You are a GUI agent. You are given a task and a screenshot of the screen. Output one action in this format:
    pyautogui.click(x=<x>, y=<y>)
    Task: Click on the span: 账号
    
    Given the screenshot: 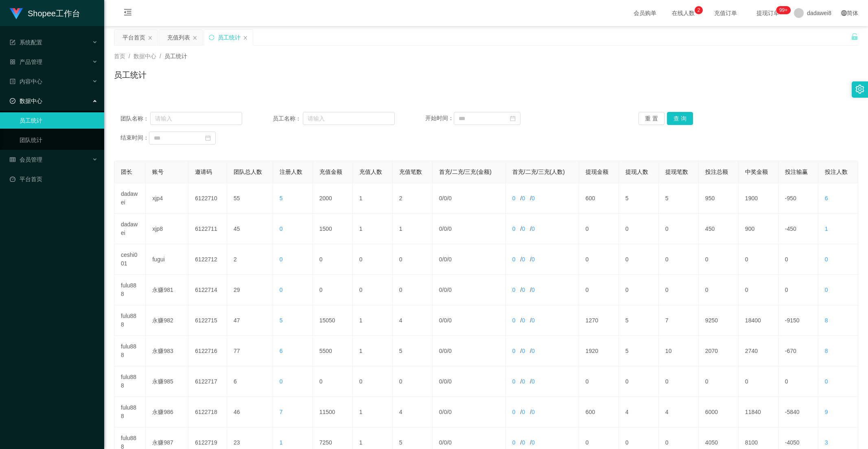 What is the action you would take?
    pyautogui.click(x=158, y=172)
    